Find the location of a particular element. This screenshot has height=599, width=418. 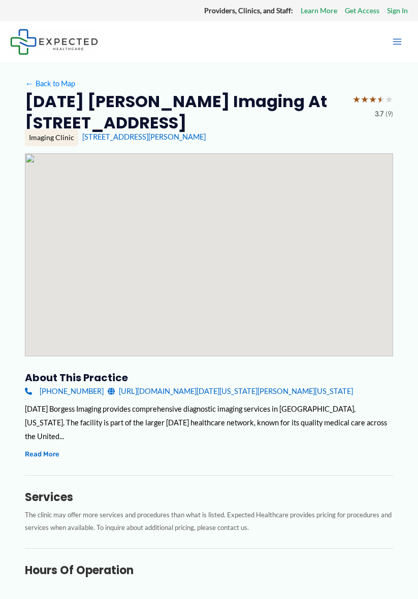

a: Learn More is located at coordinates (319, 11).